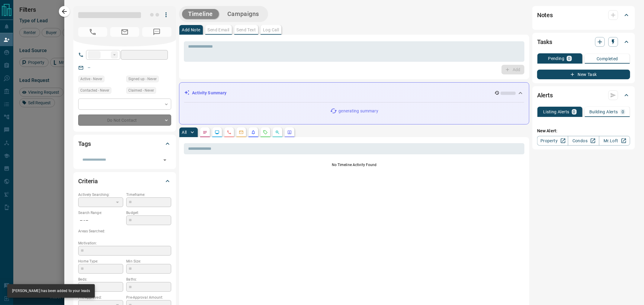 This screenshot has width=644, height=305. What do you see at coordinates (149, 195) in the screenshot?
I see `p: Timeframe:` at bounding box center [149, 195].